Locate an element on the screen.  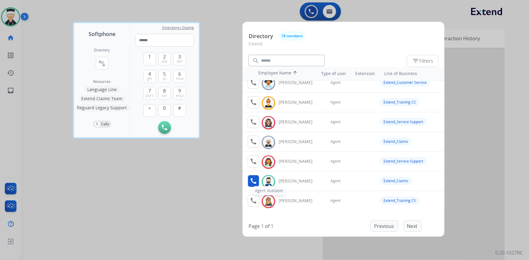
div: Agent Available. is located at coordinates (269, 191).